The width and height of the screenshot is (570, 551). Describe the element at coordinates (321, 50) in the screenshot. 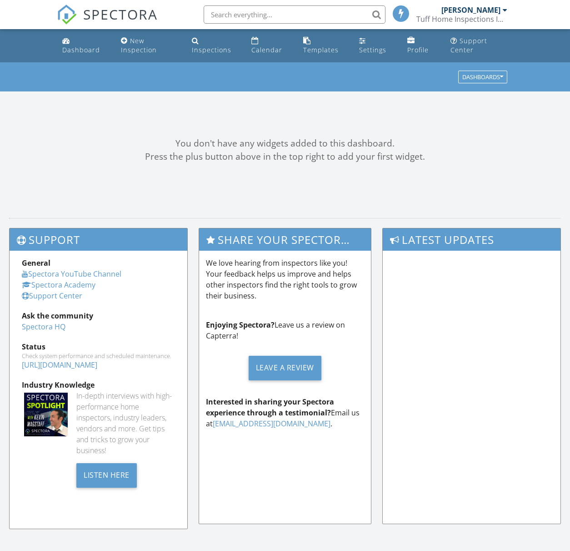

I see `div: Templates` at that location.